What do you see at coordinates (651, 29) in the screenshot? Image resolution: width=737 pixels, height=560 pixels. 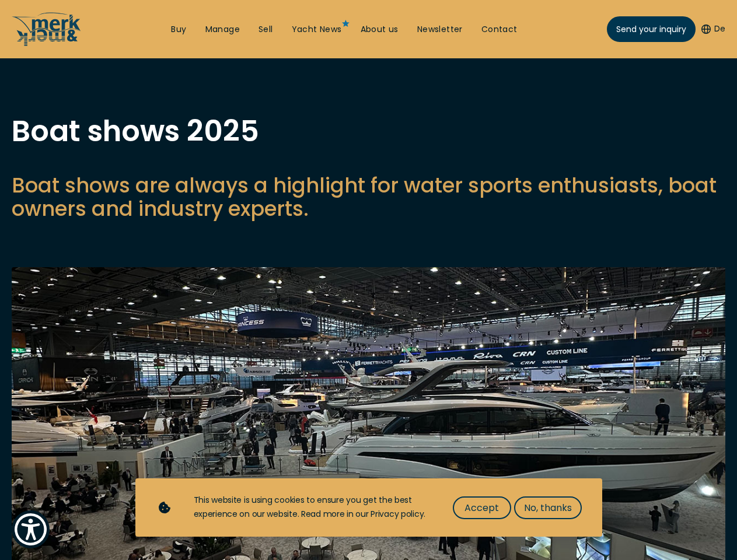 I see `a: Send your inquiry` at bounding box center [651, 29].